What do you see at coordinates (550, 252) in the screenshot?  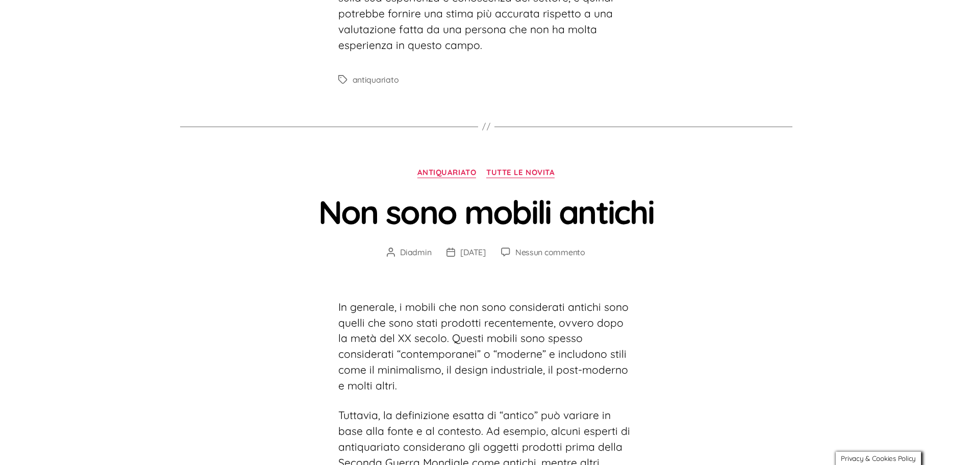 I see `a: Nessun commento` at bounding box center [550, 252].